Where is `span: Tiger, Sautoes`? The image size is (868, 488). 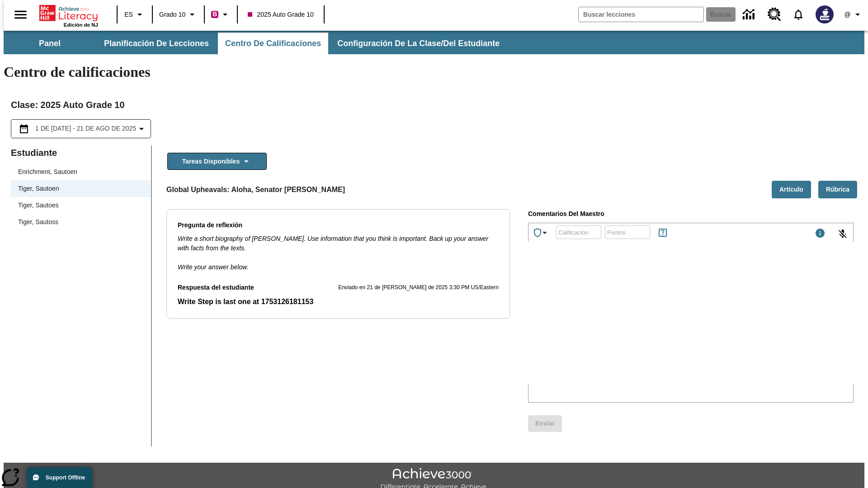
span: Tiger, Sautoes is located at coordinates (81, 205).